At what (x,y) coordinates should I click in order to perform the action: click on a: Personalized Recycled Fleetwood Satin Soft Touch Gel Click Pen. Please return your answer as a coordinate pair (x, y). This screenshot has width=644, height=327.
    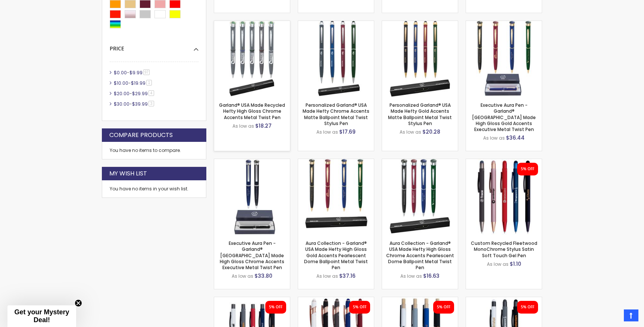
    Looking at the image, I should click on (252, 300).